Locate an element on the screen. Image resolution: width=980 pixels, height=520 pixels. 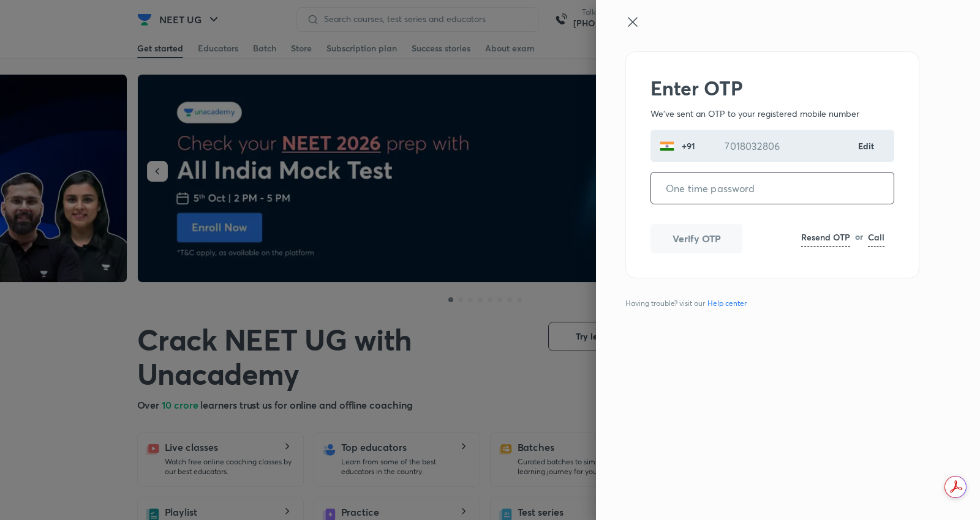
img: India is located at coordinates (667, 146).